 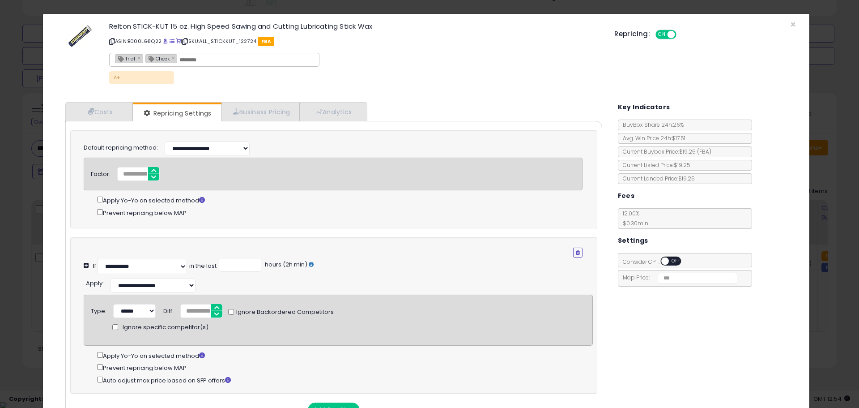 What do you see at coordinates (696, 151) in the screenshot?
I see `span: $19.25` at bounding box center [696, 151].